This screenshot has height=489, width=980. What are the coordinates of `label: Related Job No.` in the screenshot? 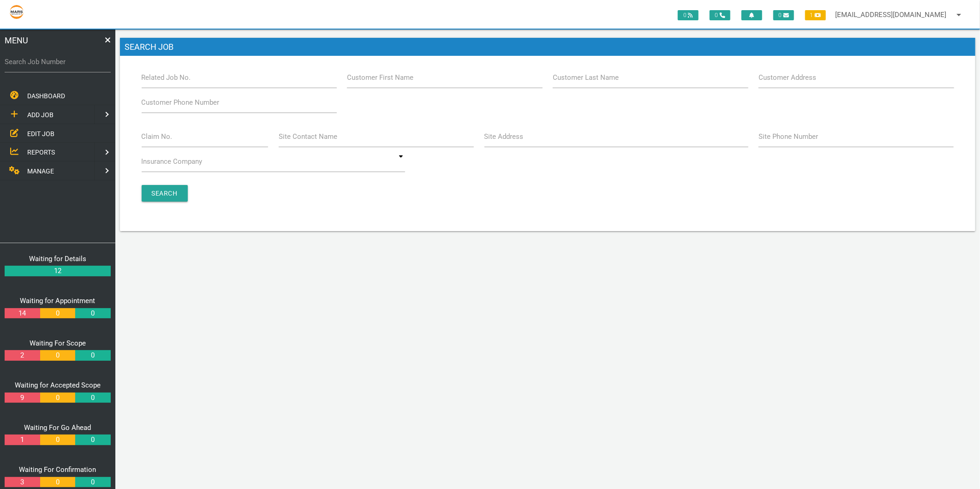 It's located at (166, 77).